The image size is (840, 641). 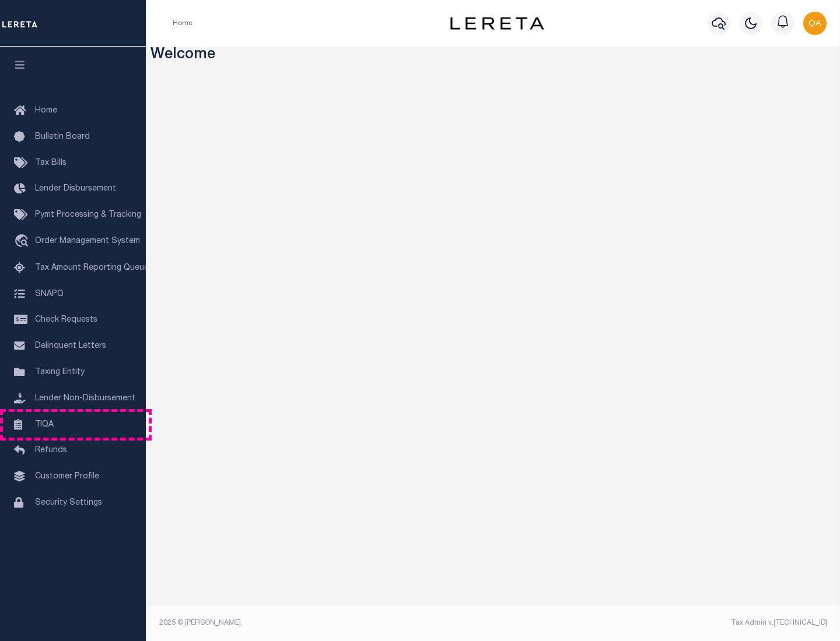 I want to click on span: Security Settings, so click(x=68, y=503).